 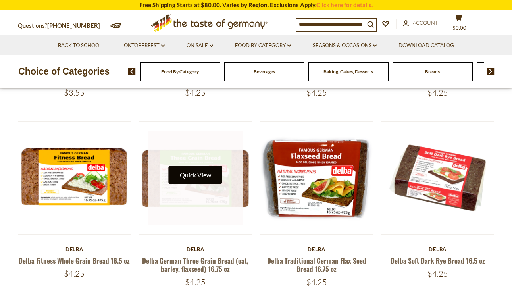 What do you see at coordinates (317, 265) in the screenshot?
I see `a: Delba Traditional German Flax Seed Bread 16.75 oz` at bounding box center [317, 265].